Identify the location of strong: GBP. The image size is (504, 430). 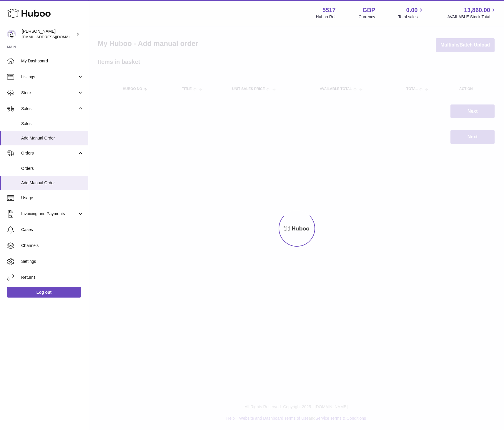
(369, 10).